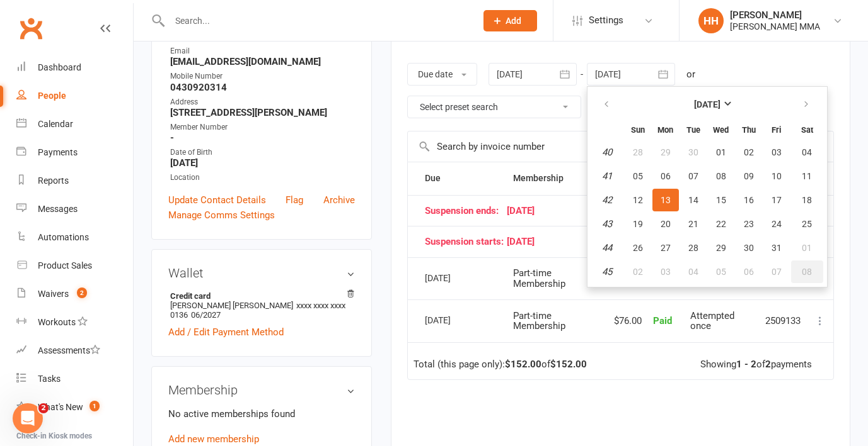 This screenshot has height=446, width=868. I want to click on a: Messages, so click(74, 209).